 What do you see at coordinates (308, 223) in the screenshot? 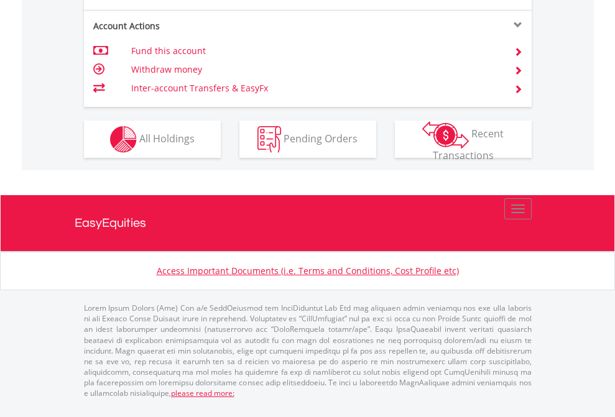
I see `div: EasyEquities` at bounding box center [308, 223].